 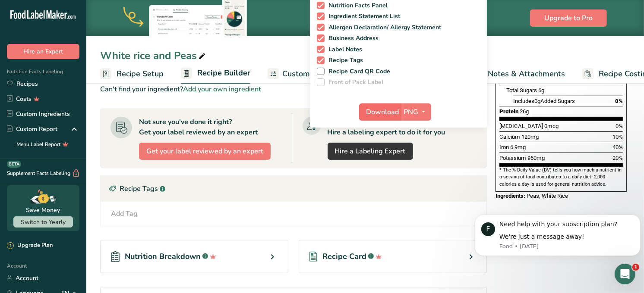 What do you see at coordinates (513, 158) in the screenshot?
I see `span: Potassium` at bounding box center [513, 158].